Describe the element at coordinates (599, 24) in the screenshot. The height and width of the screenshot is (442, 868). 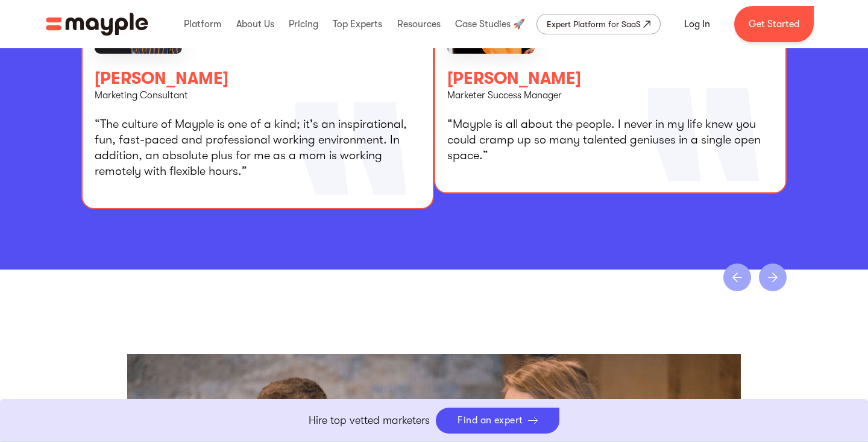
I see `a: Expert Platform for SaaS` at that location.